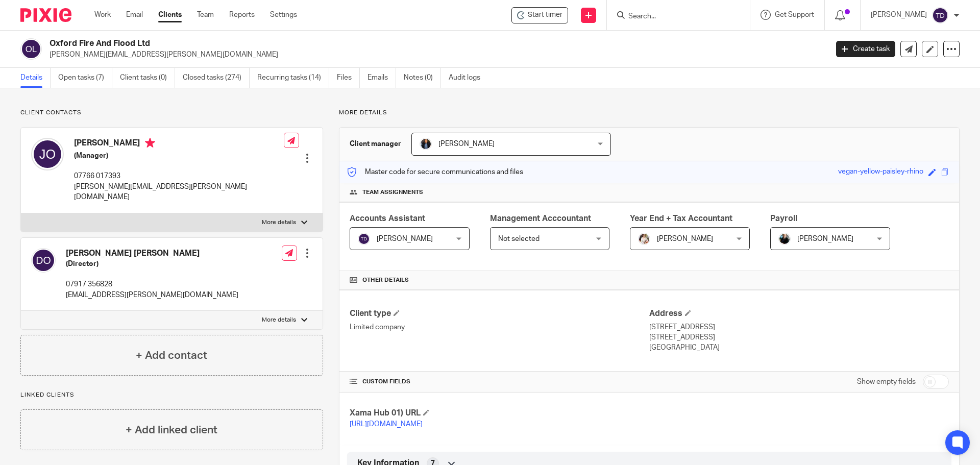 This screenshot has width=980, height=465. What do you see at coordinates (387, 219) in the screenshot?
I see `span: Accounts Assistant` at bounding box center [387, 219].